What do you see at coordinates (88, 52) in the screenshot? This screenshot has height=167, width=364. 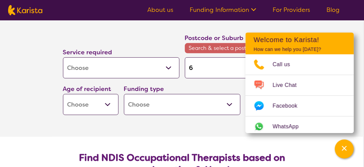 I see `label: Service required` at bounding box center [88, 52].